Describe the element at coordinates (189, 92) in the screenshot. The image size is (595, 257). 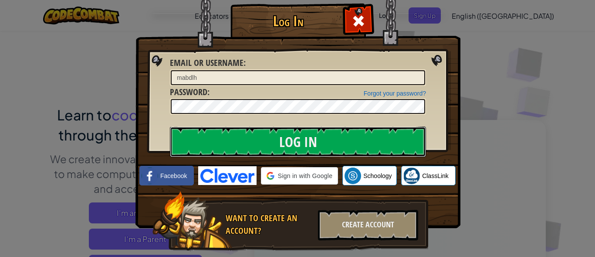
I see `span: Password` at that location.